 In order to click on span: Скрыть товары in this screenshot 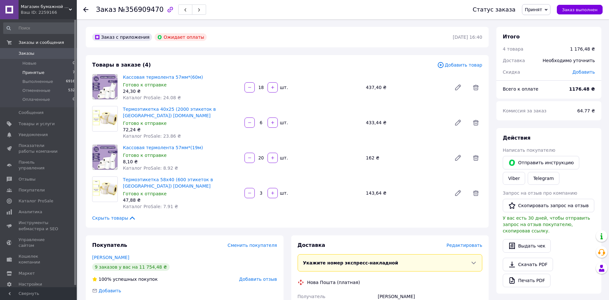, I will do `click(114, 218)`.